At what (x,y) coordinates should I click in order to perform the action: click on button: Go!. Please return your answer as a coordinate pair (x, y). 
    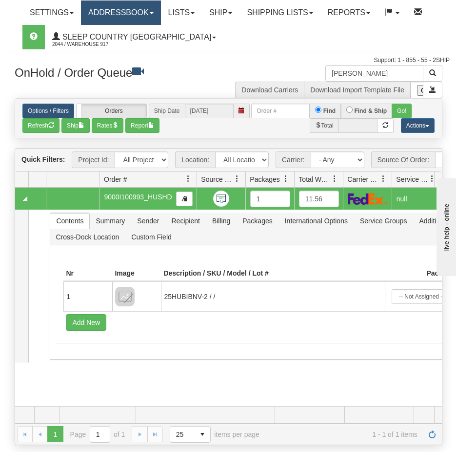
    Looking at the image, I should click on (402, 111).